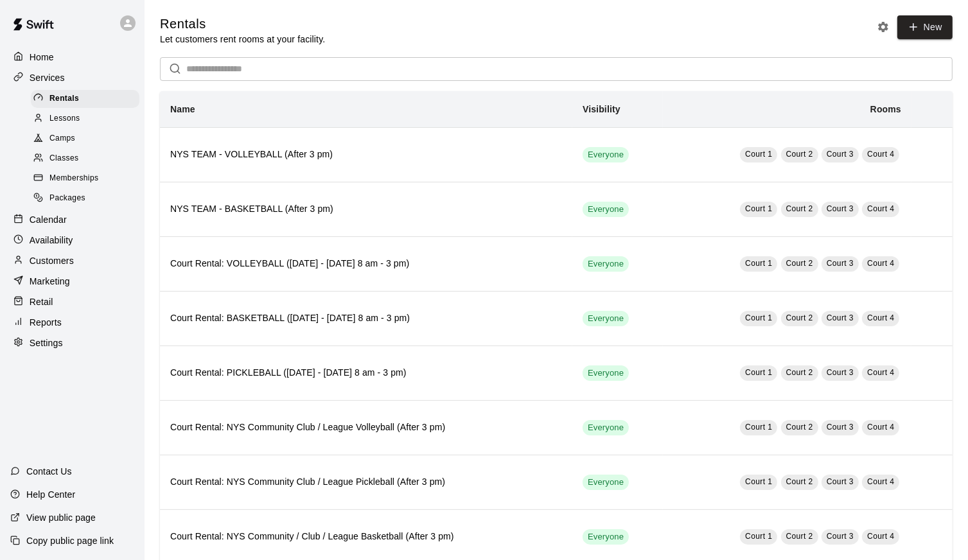 The height and width of the screenshot is (560, 968). I want to click on span: Classes, so click(64, 159).